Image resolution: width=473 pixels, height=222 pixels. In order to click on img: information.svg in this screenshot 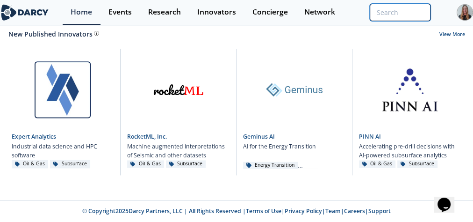, I will do `click(96, 33)`.